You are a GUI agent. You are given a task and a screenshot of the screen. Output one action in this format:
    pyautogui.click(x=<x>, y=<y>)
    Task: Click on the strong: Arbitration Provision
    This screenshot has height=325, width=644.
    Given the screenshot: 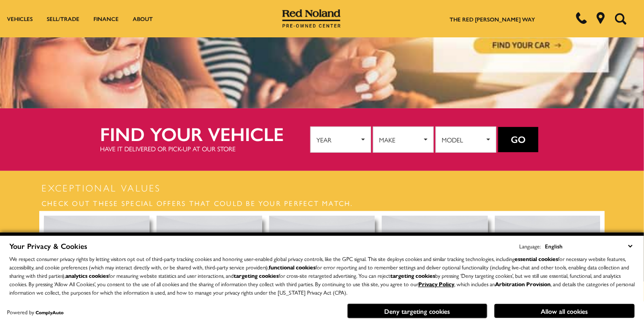 What is the action you would take?
    pyautogui.click(x=522, y=285)
    